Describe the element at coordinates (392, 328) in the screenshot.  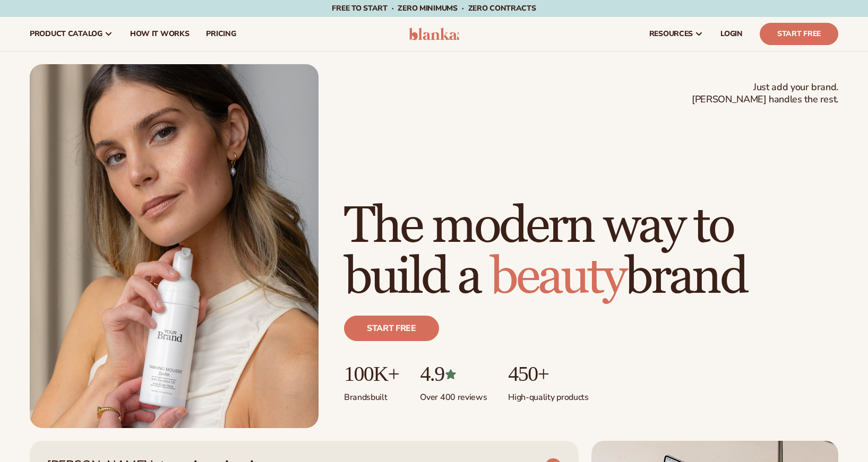
I see `a: Start free` at that location.